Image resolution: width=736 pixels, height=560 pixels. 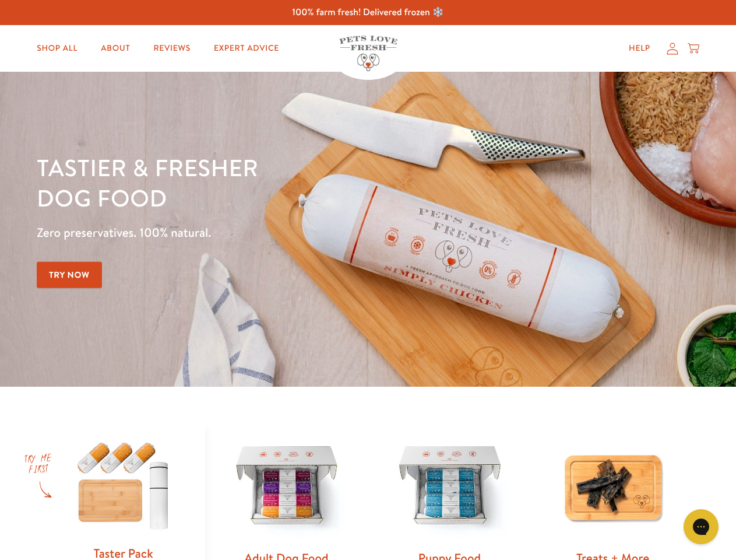 I want to click on h1: Tastier & fresher dog food, so click(x=258, y=182).